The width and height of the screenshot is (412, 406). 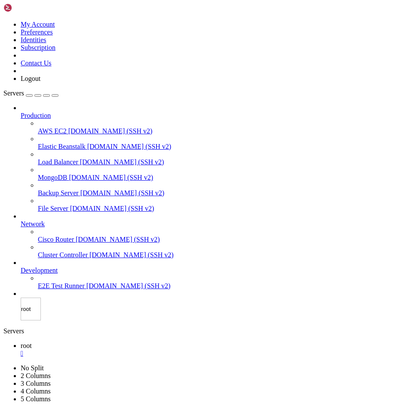 What do you see at coordinates (214, 116) in the screenshot?
I see `a: Production` at bounding box center [214, 116].